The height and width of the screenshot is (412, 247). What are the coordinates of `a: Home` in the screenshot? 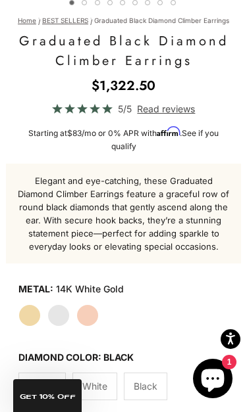 It's located at (27, 20).